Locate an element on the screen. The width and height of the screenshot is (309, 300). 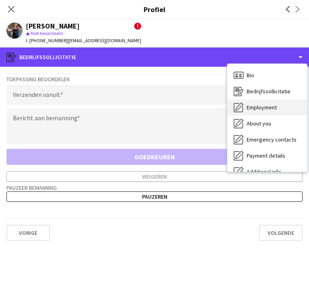
div: Payment details is located at coordinates (267, 155).